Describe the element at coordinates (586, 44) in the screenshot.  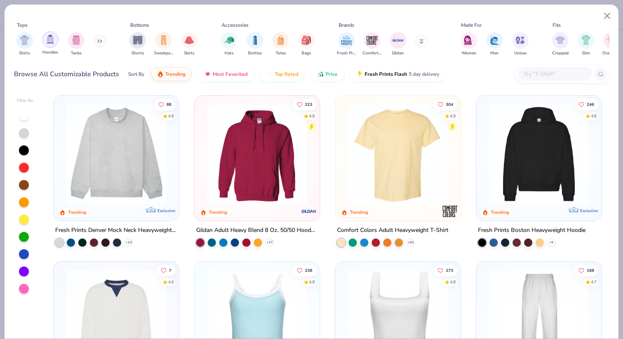
I see `div: filter for Slim` at that location.